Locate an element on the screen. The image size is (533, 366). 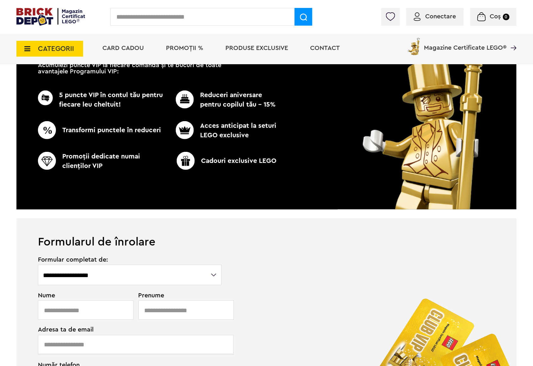
p: Cadouri exclusive LEGO is located at coordinates (227, 161).